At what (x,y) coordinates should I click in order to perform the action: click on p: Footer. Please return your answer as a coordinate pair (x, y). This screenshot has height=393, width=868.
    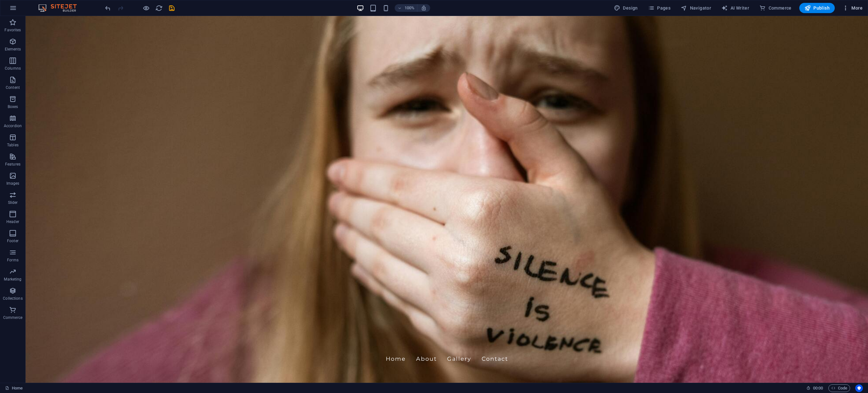
    Looking at the image, I should click on (13, 241).